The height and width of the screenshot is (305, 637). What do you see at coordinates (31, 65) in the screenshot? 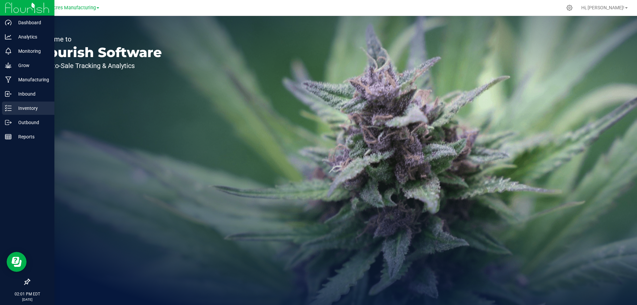
I see `p: Grow` at bounding box center [31, 65].